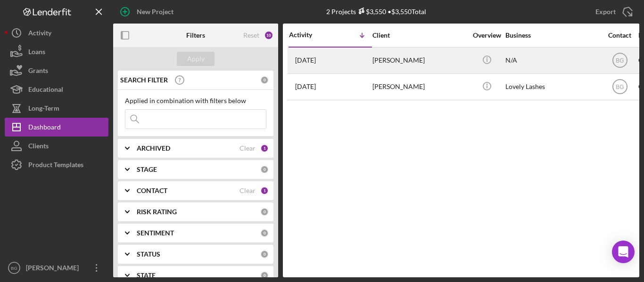 Image resolution: width=644 pixels, height=282 pixels. What do you see at coordinates (552, 60) in the screenshot?
I see `div: N/A` at bounding box center [552, 60].